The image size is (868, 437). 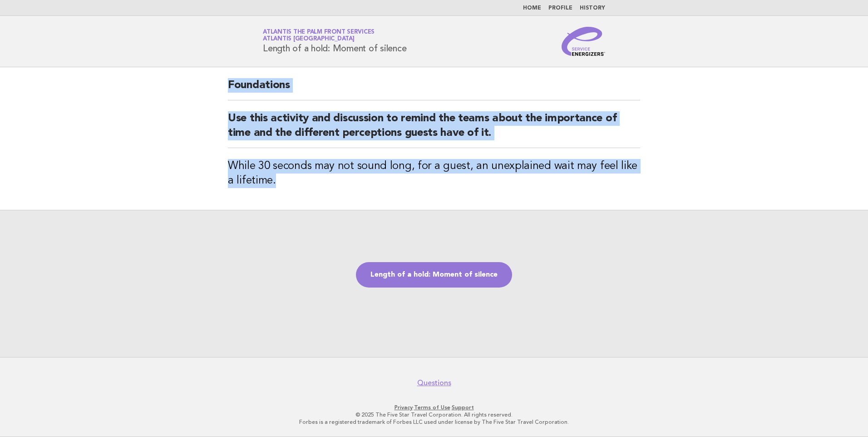 What do you see at coordinates (463, 408) in the screenshot?
I see `a: Support` at bounding box center [463, 408].